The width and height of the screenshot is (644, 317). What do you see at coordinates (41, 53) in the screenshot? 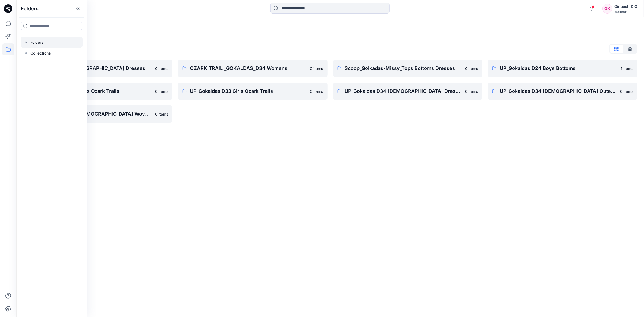
I see `p: Collections` at bounding box center [41, 53].